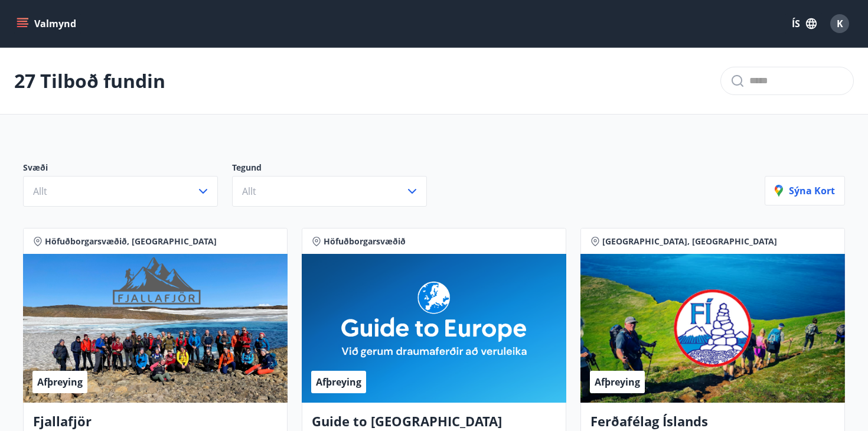 The width and height of the screenshot is (868, 431). I want to click on p: Svæði, so click(127, 169).